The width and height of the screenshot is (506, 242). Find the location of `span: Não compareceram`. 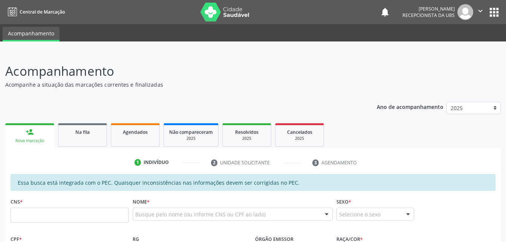

span: Não compareceram is located at coordinates (191, 132).